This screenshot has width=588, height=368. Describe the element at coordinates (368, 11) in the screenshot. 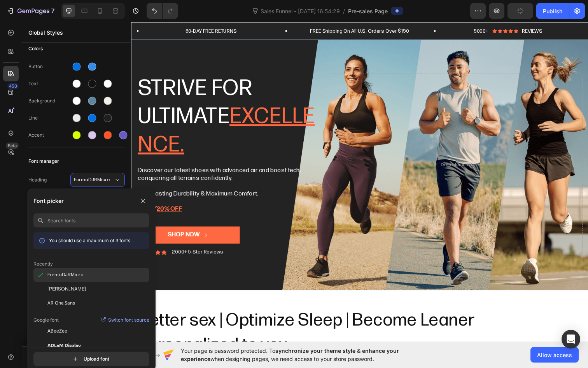

I see `span: Pre-sales Page` at that location.